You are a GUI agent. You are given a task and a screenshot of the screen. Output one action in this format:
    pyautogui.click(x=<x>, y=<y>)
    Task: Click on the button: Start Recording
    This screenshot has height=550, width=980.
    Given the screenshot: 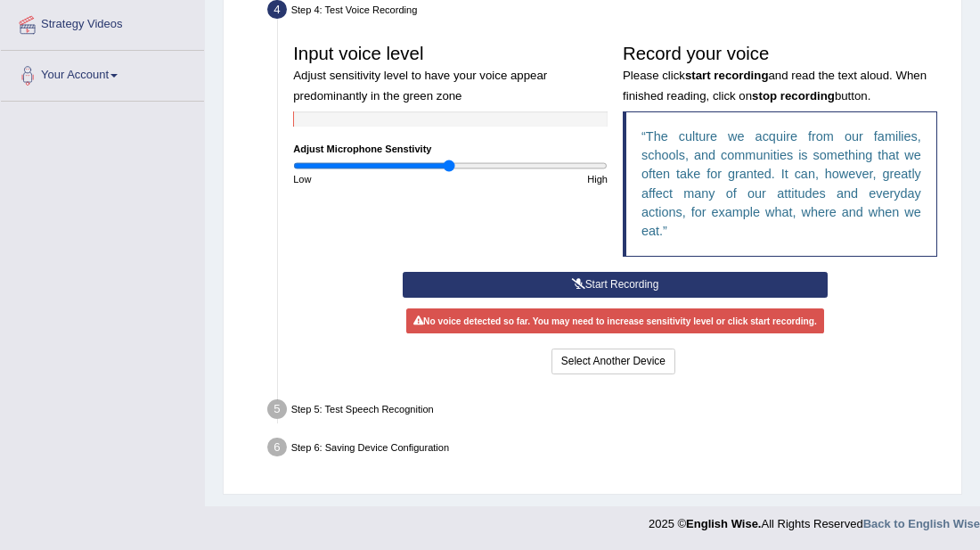 What is the action you would take?
    pyautogui.click(x=614, y=284)
    